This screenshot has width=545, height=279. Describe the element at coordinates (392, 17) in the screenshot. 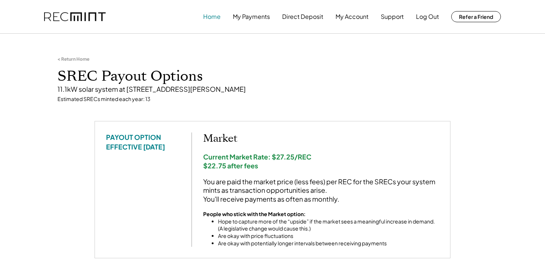

I see `button: Support` at that location.